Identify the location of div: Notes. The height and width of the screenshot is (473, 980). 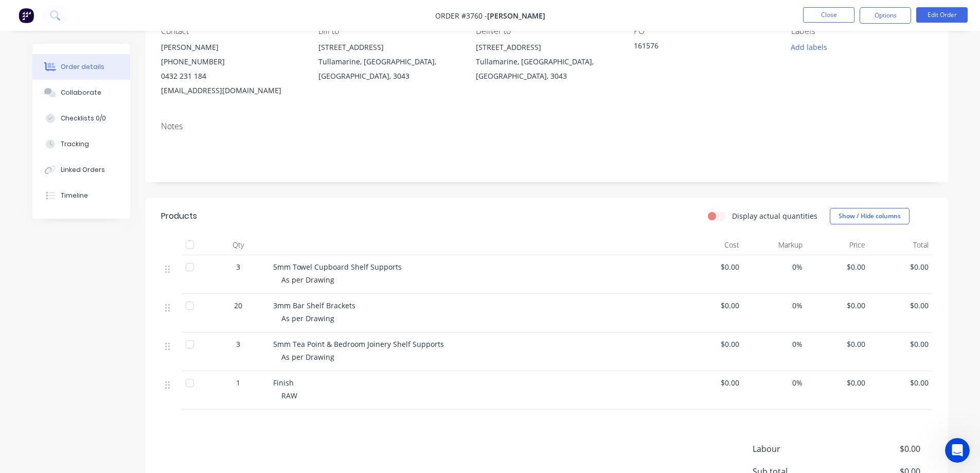
(547, 126).